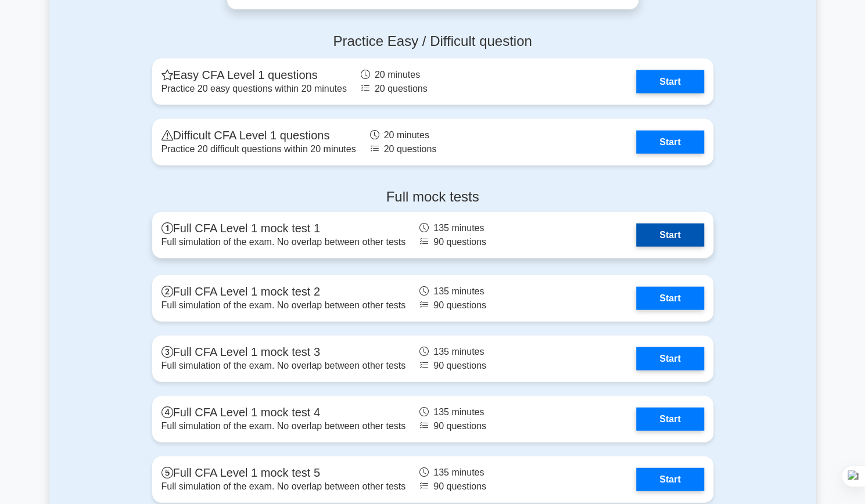  Describe the element at coordinates (433, 197) in the screenshot. I see `h4: Full mock tests` at that location.